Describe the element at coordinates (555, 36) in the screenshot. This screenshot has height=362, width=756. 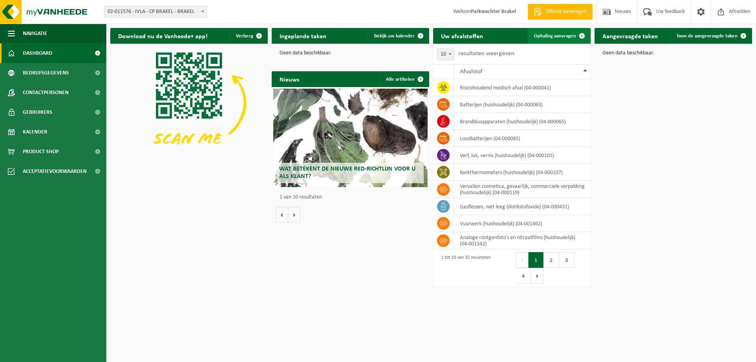
I see `span: Ophaling aanvragen` at that location.